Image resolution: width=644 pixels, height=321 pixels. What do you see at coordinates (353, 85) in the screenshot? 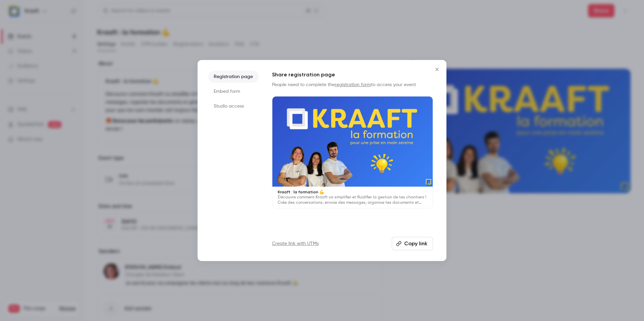
I see `p: People need to complete the to access your event` at bounding box center [353, 85].